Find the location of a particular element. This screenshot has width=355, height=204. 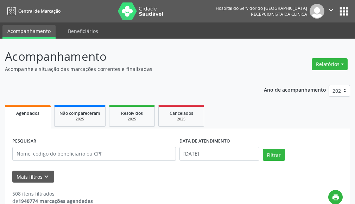

label: DATA DE ATENDIMENTO is located at coordinates (205, 141).